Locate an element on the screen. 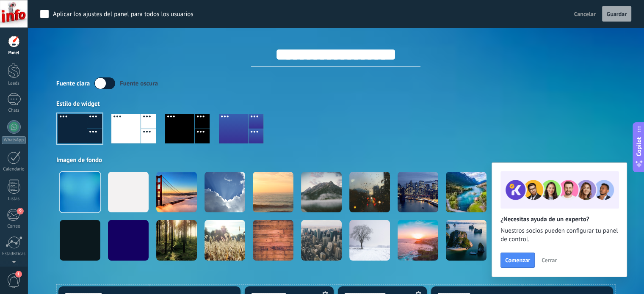 This screenshot has height=294, width=644. div: Estadísticas is located at coordinates (13, 254).